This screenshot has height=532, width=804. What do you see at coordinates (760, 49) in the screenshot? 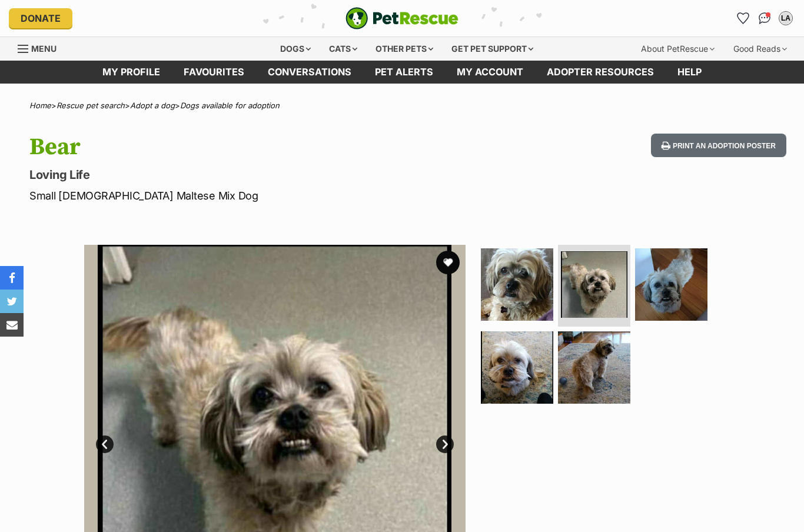
I see `div: Good Reads` at bounding box center [760, 49].